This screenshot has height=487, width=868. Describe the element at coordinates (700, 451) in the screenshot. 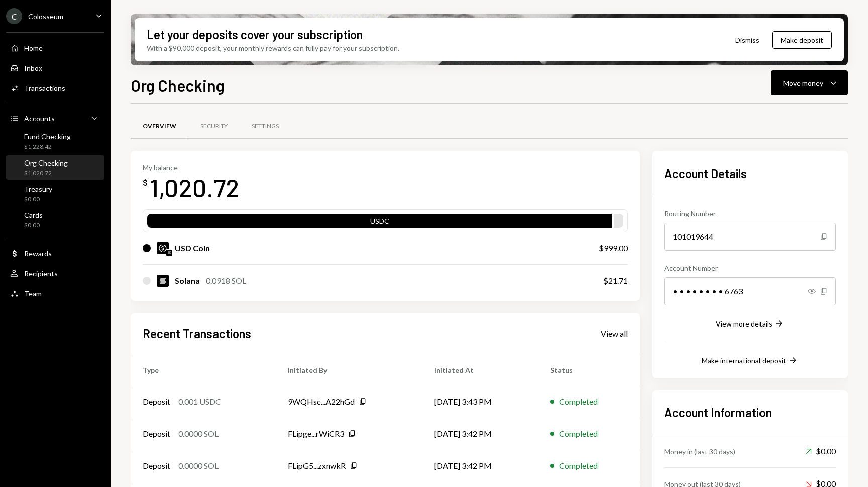

I see `div: Money in (last 30 days)` at that location.